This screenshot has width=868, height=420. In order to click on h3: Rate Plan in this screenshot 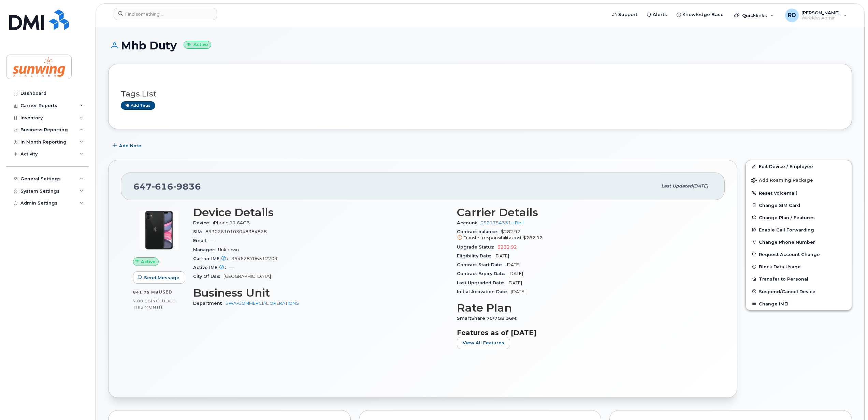, I will do `click(585, 308)`.